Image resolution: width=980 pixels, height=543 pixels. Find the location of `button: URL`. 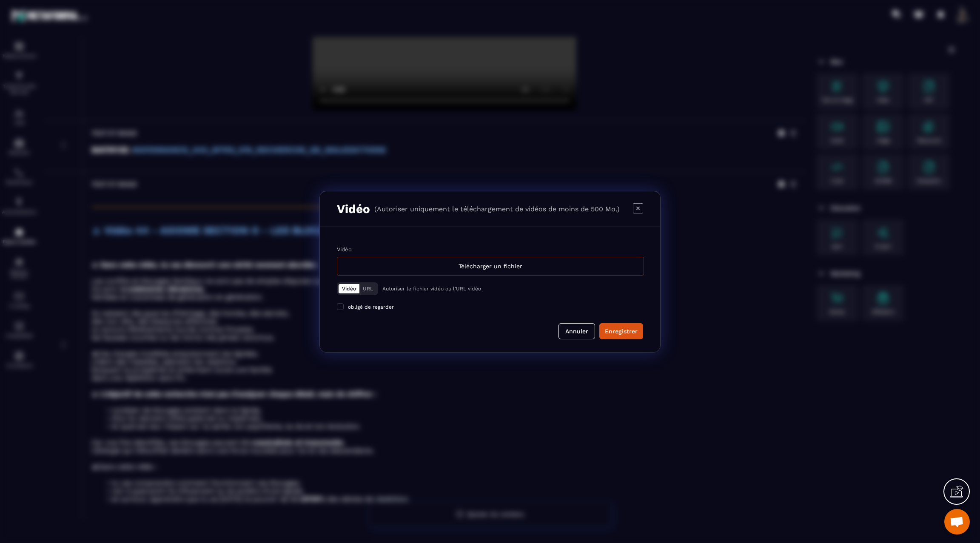

button: URL is located at coordinates (367, 289).